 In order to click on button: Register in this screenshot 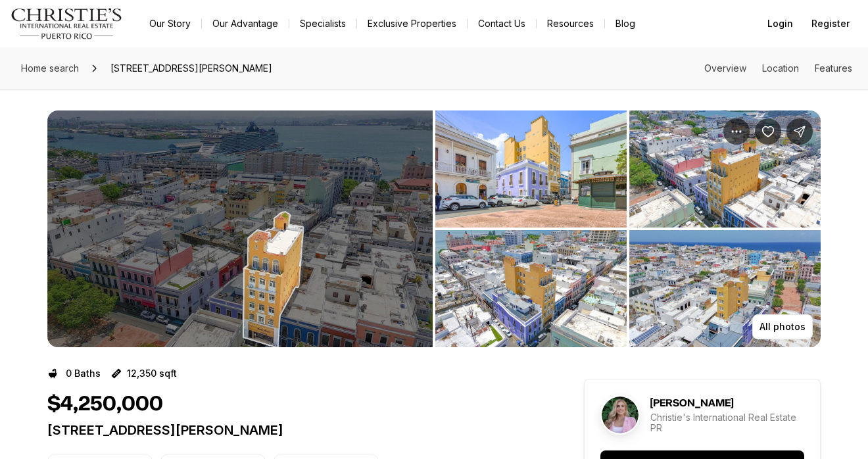, I will do `click(830, 23)`.